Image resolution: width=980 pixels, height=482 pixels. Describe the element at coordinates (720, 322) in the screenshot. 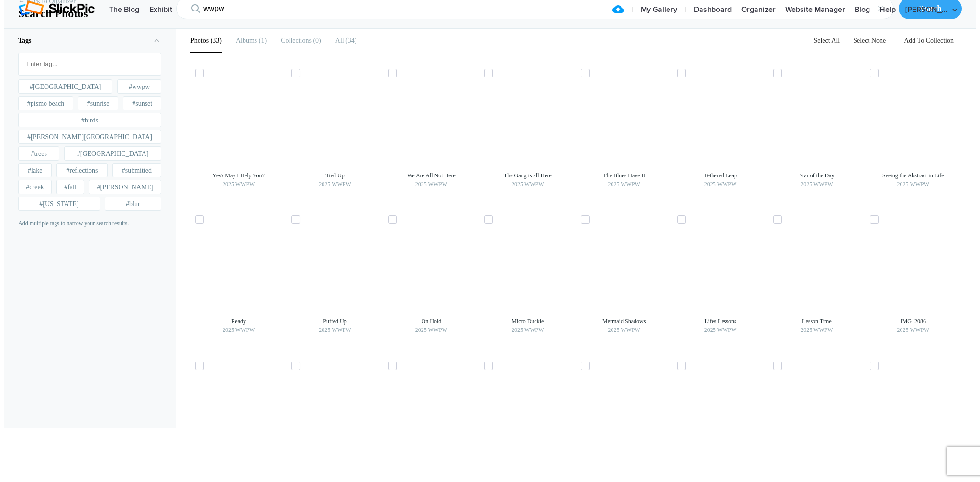

I see `div: Lifes Lessons` at that location.